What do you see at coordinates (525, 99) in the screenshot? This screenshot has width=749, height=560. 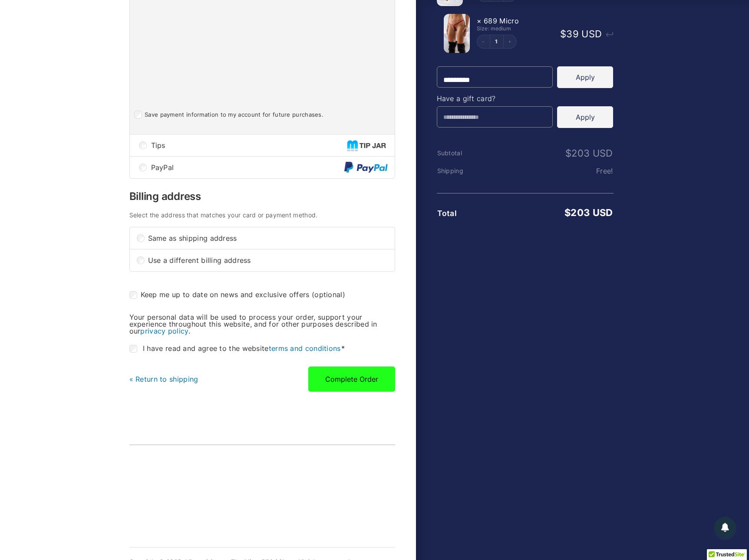 I see `h4: Have a gift card?` at bounding box center [525, 99].